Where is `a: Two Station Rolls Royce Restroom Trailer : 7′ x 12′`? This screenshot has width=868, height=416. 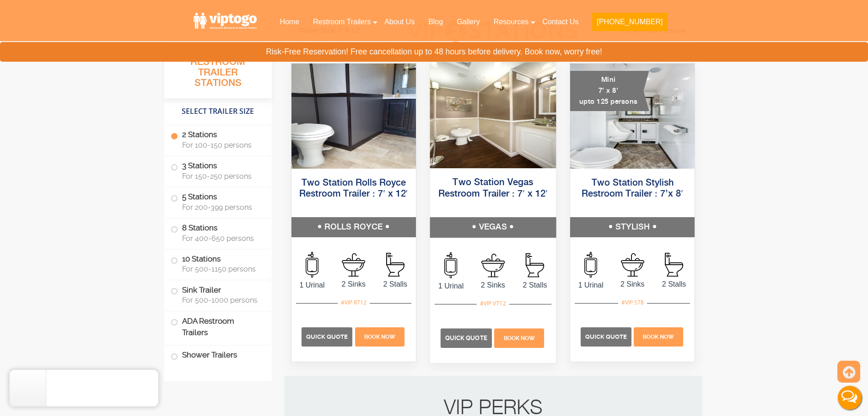
a: Two Station Rolls Royce Restroom Trailer : 7′ x 12′ is located at coordinates (353, 188).